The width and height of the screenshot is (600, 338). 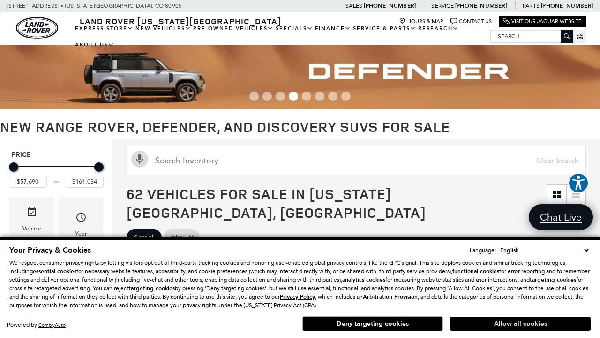 What do you see at coordinates (483, 250) in the screenshot?
I see `div: Language:` at bounding box center [483, 250].